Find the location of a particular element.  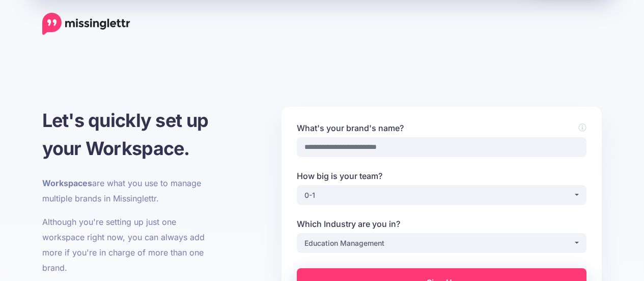

p: are what you use to manage multiple brands in Missinglettr. is located at coordinates (130, 190).